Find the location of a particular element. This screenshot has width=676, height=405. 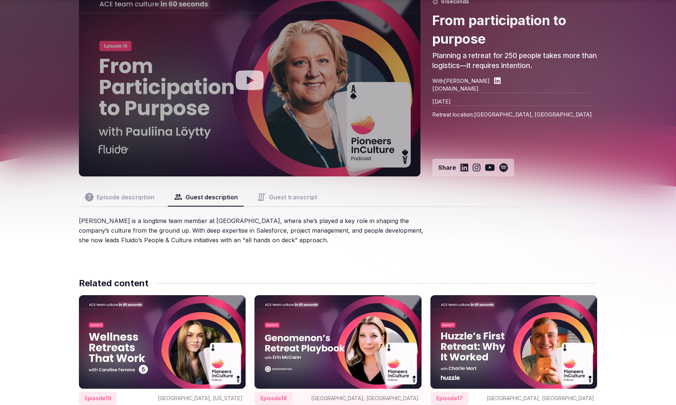

img: Huzzle’s First Retreat: Why It Worked is located at coordinates (513, 342).